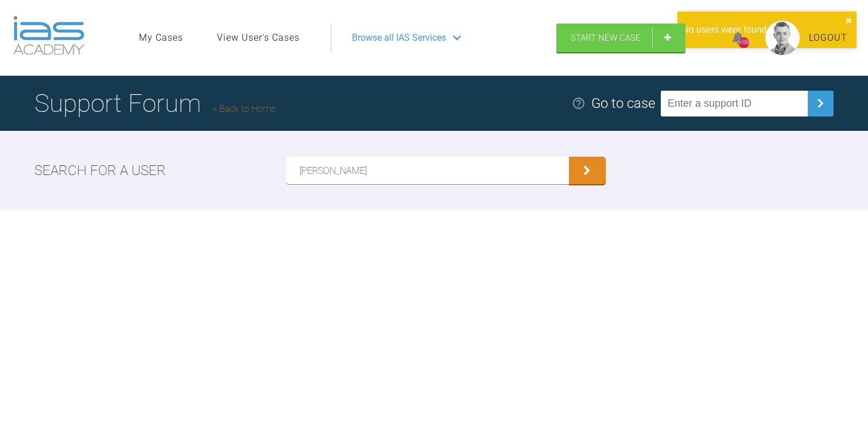 This screenshot has width=868, height=443. I want to click on span: Logout, so click(827, 38).